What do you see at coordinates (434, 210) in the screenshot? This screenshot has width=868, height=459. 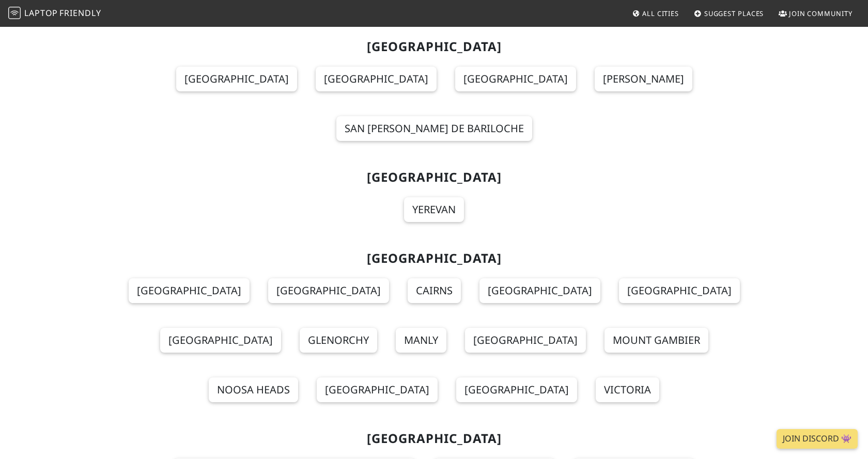 I see `a: Yerevan` at bounding box center [434, 210].